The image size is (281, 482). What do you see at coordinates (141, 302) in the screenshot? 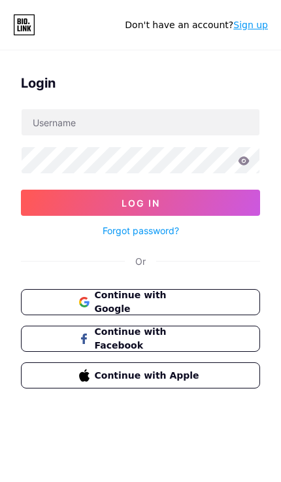
I see `a: Continue with Google` at bounding box center [141, 302].